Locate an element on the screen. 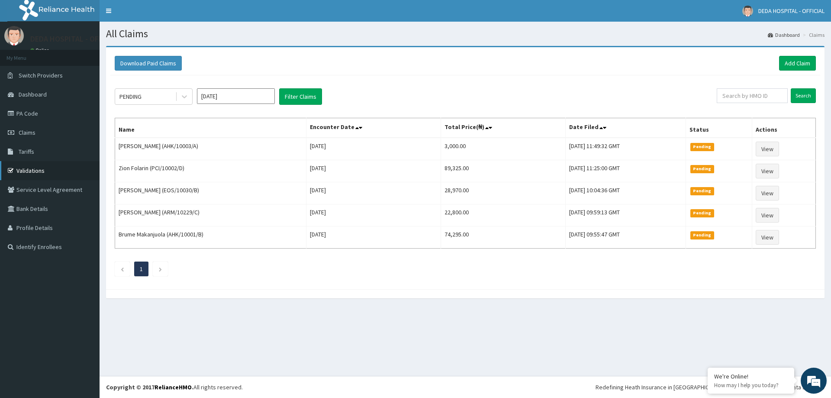 Image resolution: width=831 pixels, height=398 pixels. a: Online is located at coordinates (41, 50).